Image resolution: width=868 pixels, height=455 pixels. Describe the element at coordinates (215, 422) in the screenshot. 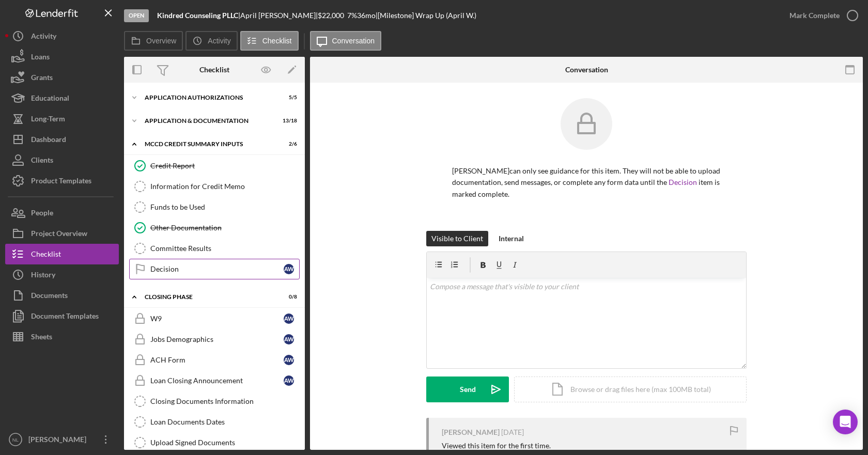

I see `a: Loan Documents Dates` at that location.